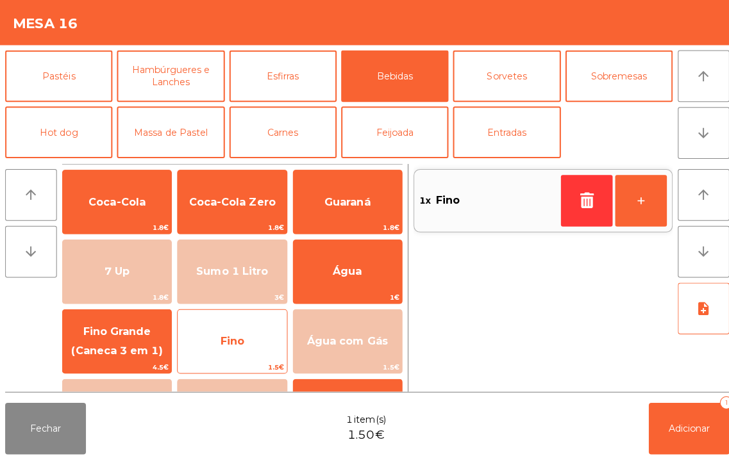 The height and width of the screenshot is (456, 729). What do you see at coordinates (614, 76) in the screenshot?
I see `button: Sobremesas` at bounding box center [614, 76].